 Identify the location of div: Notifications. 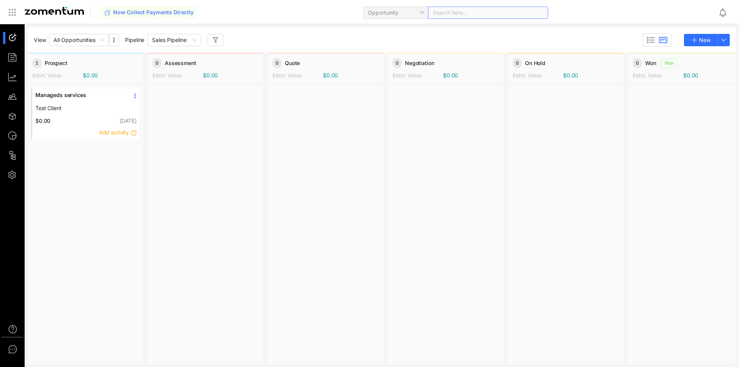
(726, 12).